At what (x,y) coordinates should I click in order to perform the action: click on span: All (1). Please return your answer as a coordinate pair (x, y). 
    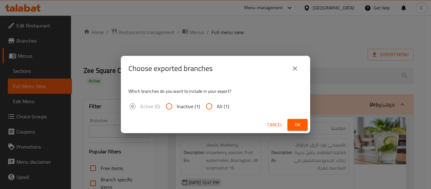
    Looking at the image, I should click on (223, 106).